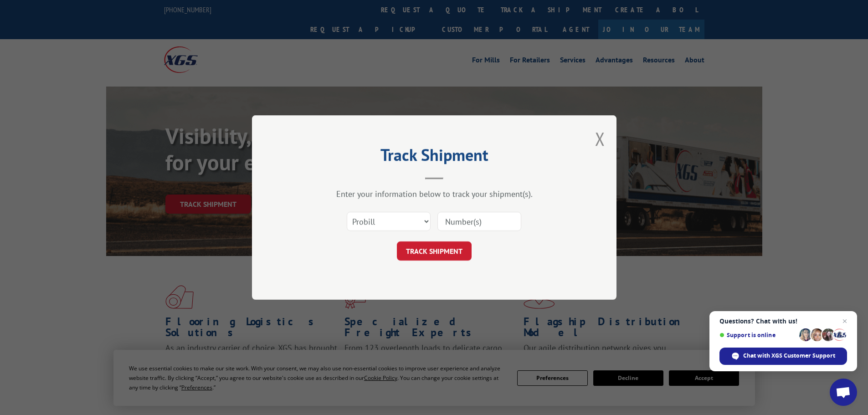  Describe the element at coordinates (434, 251) in the screenshot. I see `button: TRACK SHIPMENT` at that location.